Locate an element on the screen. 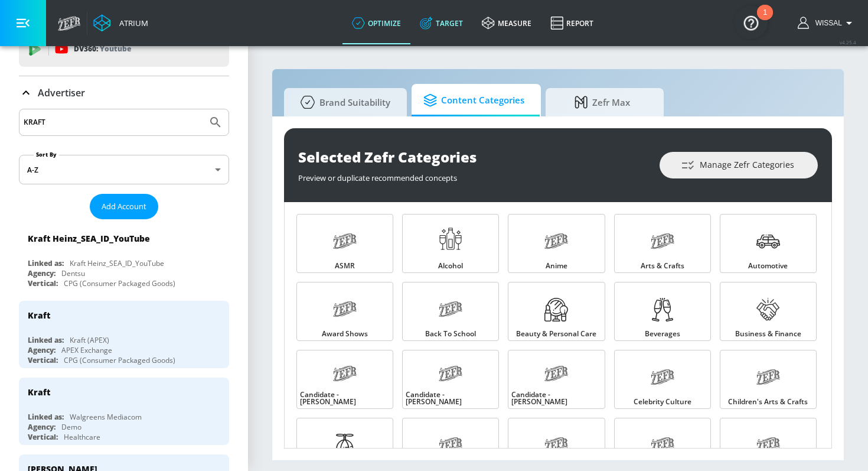  a: Report is located at coordinates (572, 23).